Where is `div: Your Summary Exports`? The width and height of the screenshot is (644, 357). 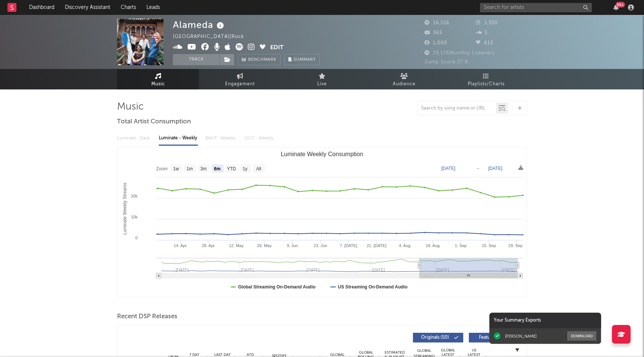 div: Your Summary Exports is located at coordinates (545, 321).